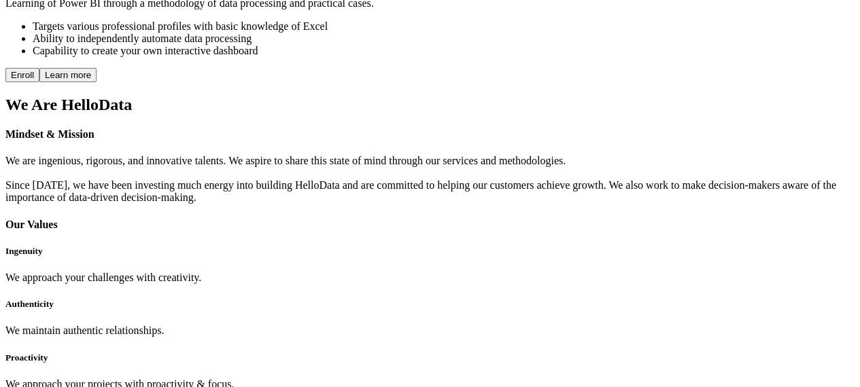  I want to click on p: We are ingenious, rigorous, and innovative talents. We aspire to share this state of mind through..., so click(429, 179).